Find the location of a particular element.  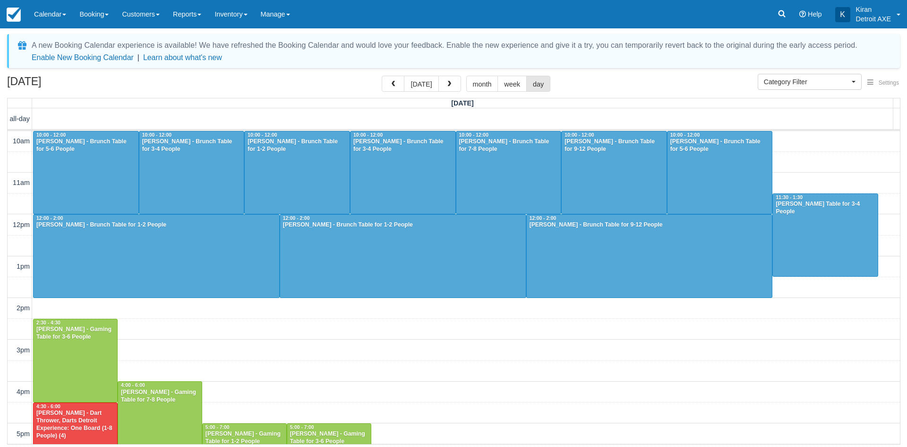

button: Category Filter is located at coordinates (810, 82).